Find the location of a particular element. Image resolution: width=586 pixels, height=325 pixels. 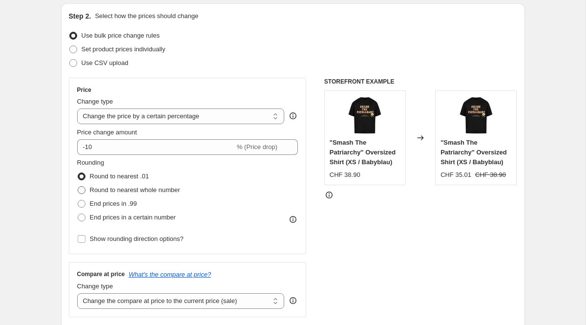

span: Price change amount is located at coordinates (107, 132).